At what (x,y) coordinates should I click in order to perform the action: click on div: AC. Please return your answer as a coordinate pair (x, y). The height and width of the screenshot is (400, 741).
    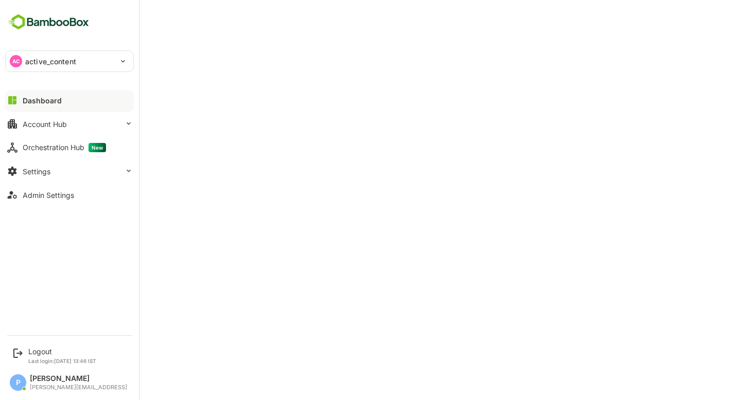
    Looking at the image, I should click on (16, 61).